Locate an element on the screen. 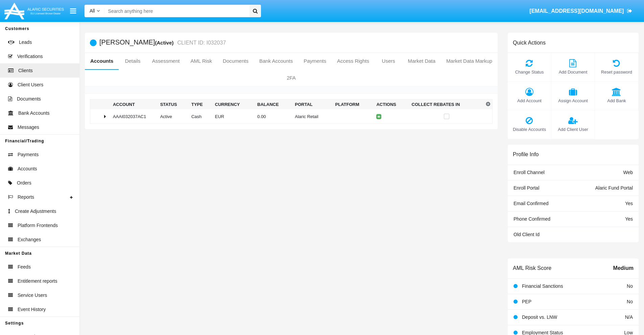 The height and width of the screenshot is (335, 644). a: Market Data Markup is located at coordinates (469, 61).